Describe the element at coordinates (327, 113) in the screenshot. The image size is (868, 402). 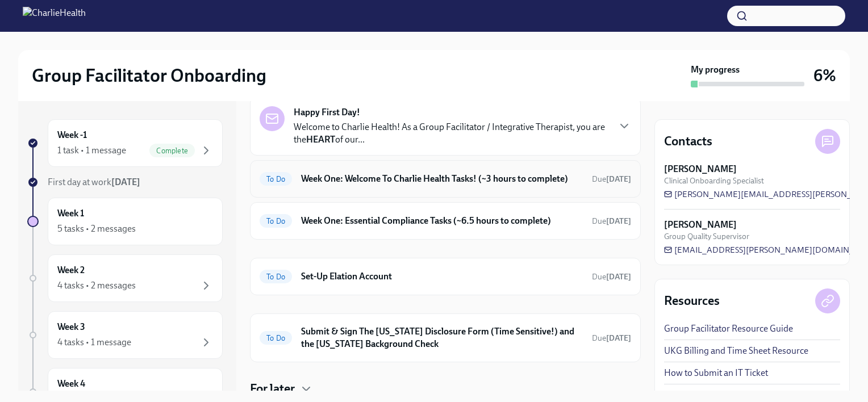
I see `strong: Happy First Day!` at that location.